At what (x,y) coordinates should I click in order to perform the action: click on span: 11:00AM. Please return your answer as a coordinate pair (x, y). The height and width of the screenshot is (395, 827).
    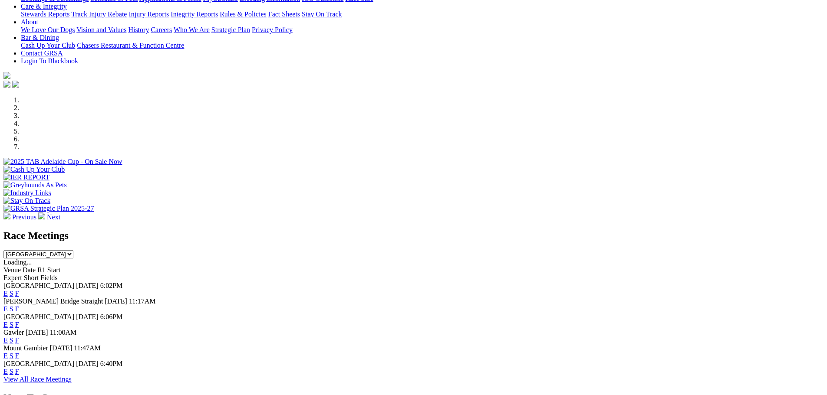
    Looking at the image, I should click on (63, 332).